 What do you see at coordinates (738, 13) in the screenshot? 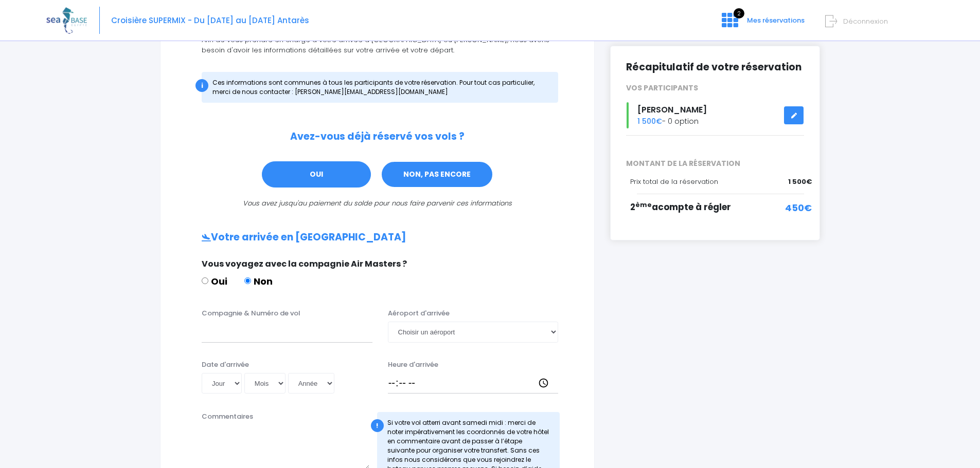
I see `span: 2` at bounding box center [738, 13].